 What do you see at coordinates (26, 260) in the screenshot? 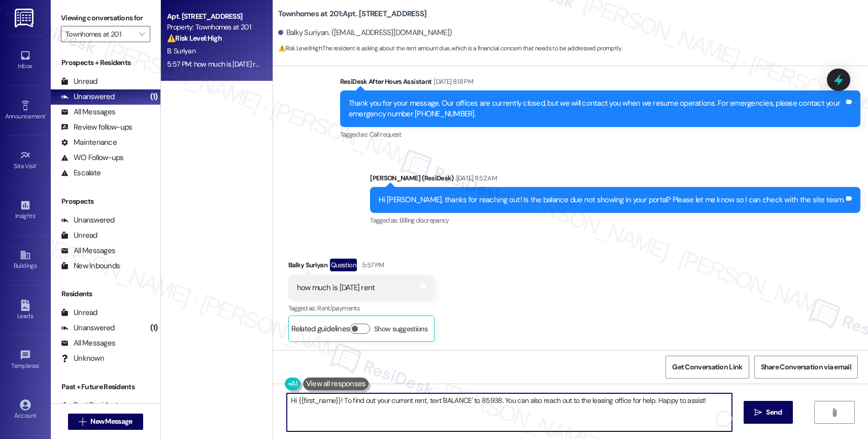
I see `a: Buildings` at bounding box center [26, 260].